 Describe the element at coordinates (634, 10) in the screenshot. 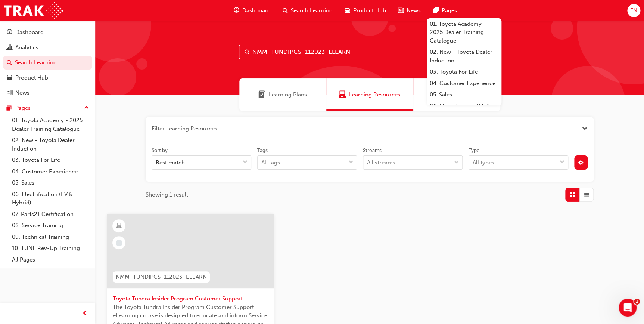

I see `span: FN` at that location.